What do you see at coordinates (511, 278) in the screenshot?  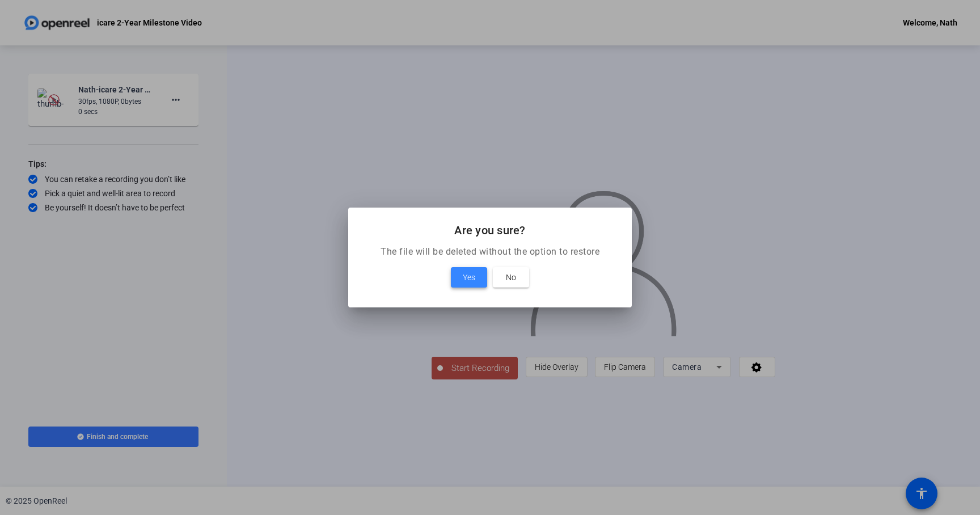 I see `span: No` at bounding box center [511, 278].